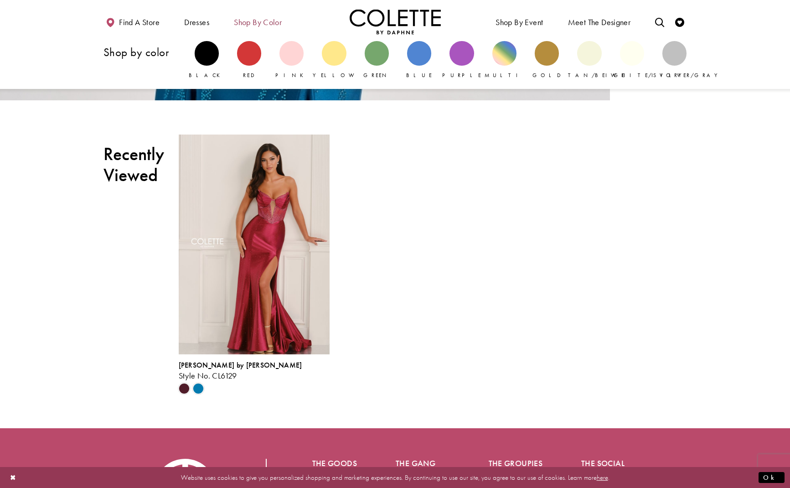 The height and width of the screenshot is (488, 790). What do you see at coordinates (504, 75) in the screenshot?
I see `span: Multi` at bounding box center [504, 75].